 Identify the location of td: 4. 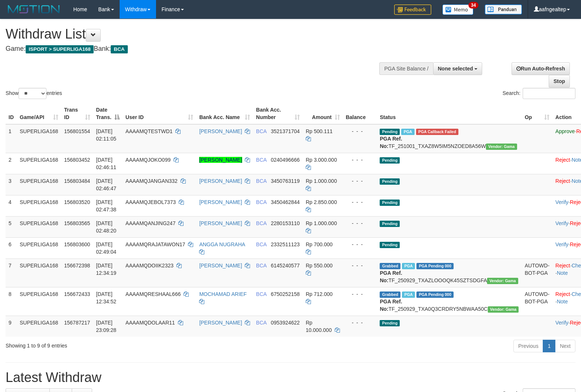
(11, 206).